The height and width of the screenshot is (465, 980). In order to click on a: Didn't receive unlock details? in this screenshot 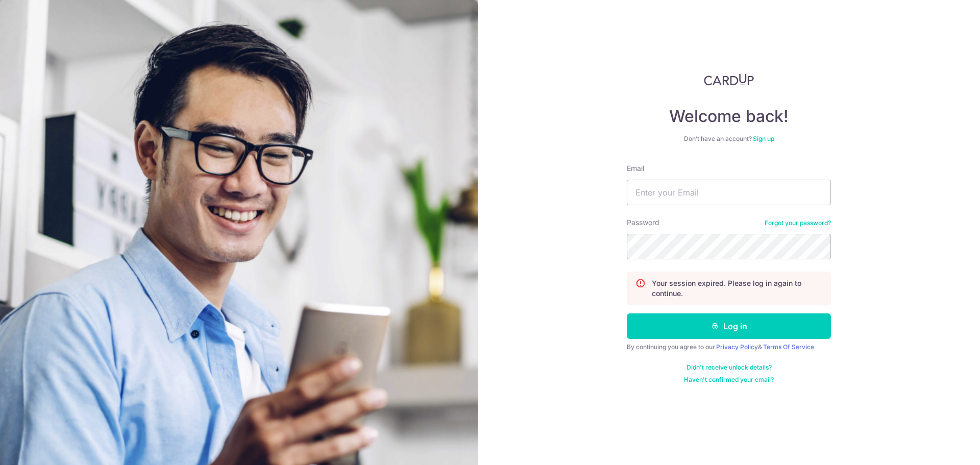, I will do `click(729, 367)`.